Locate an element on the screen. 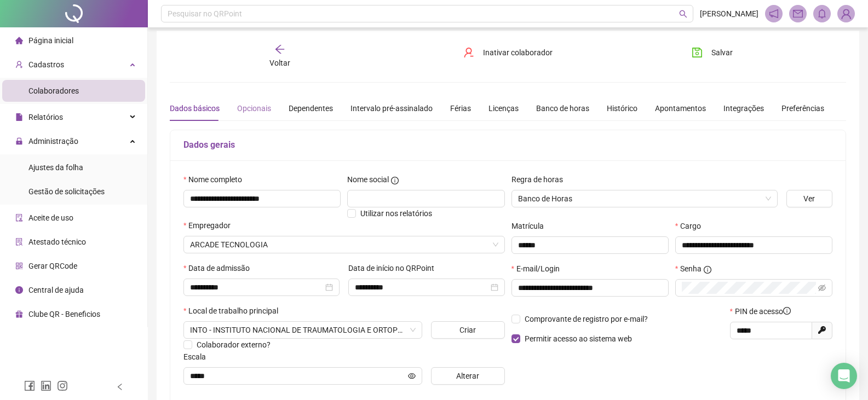  div: Dados básicos is located at coordinates (195, 108).